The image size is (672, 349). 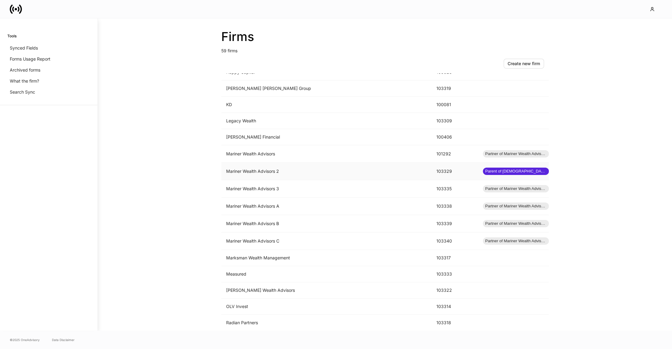 I want to click on button: Create new firm, so click(x=524, y=64).